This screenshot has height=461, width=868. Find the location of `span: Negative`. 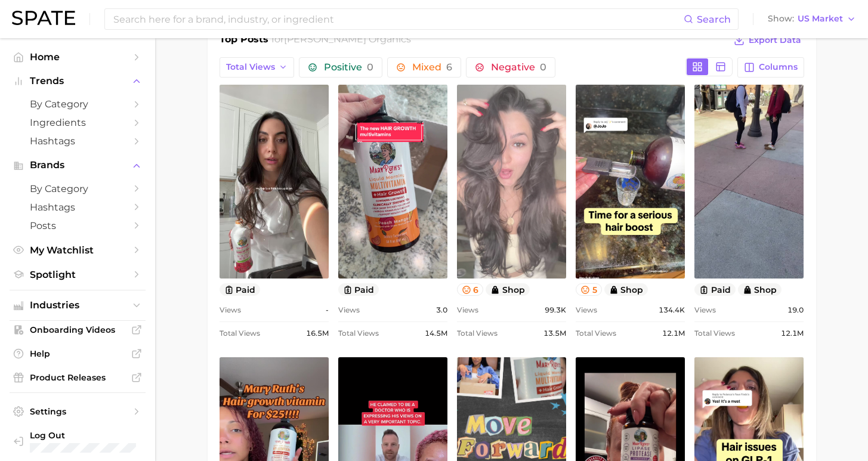

span: Negative is located at coordinates (519, 67).